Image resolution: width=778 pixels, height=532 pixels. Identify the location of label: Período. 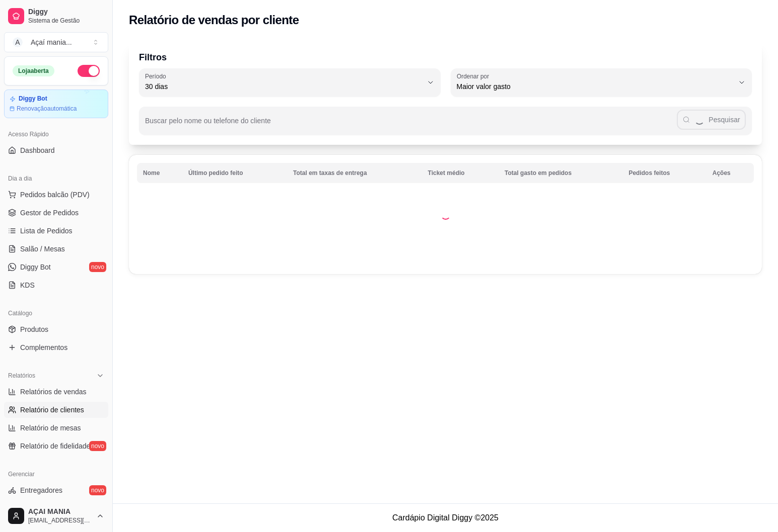
(157, 76).